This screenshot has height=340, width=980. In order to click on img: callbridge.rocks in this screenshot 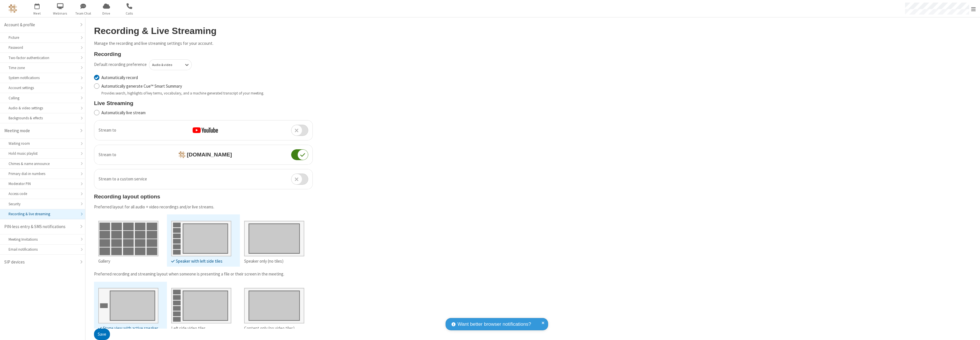, I will do `click(182, 154)`.